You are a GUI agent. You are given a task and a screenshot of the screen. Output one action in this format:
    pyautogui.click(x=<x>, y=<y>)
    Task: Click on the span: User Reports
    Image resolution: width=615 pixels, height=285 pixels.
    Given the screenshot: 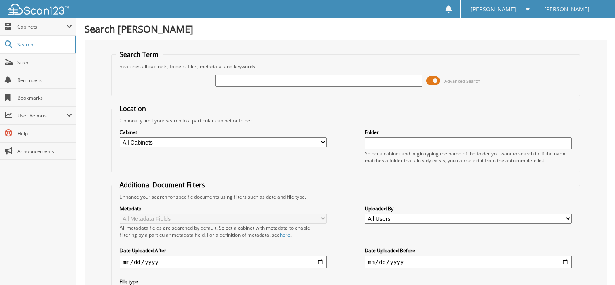 What is the action you would take?
    pyautogui.click(x=42, y=116)
    